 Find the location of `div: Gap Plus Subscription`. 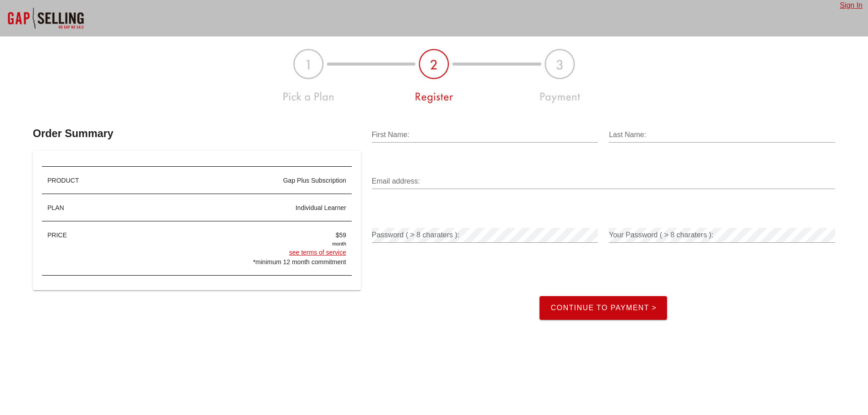

div: Gap Plus Subscription is located at coordinates (235, 181).